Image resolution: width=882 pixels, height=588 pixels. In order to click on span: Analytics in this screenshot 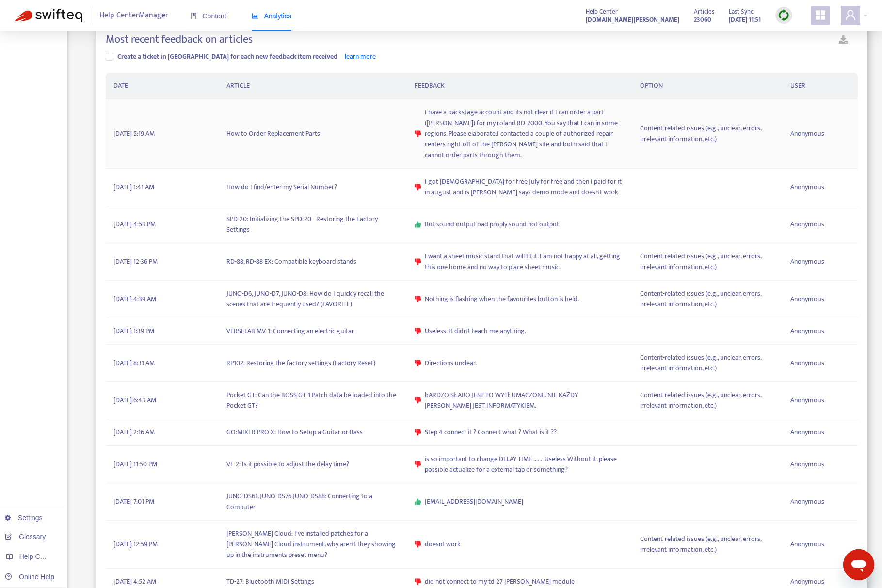, I will do `click(271, 16)`.